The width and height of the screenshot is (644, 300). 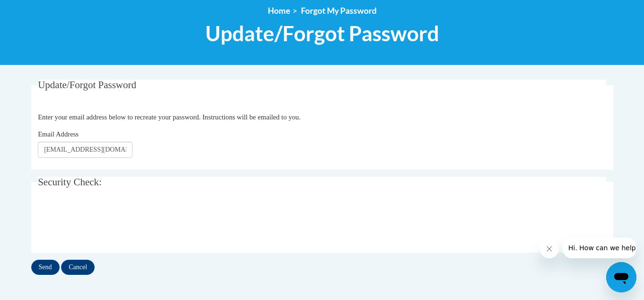 I want to click on span: Security Check:, so click(x=70, y=182).